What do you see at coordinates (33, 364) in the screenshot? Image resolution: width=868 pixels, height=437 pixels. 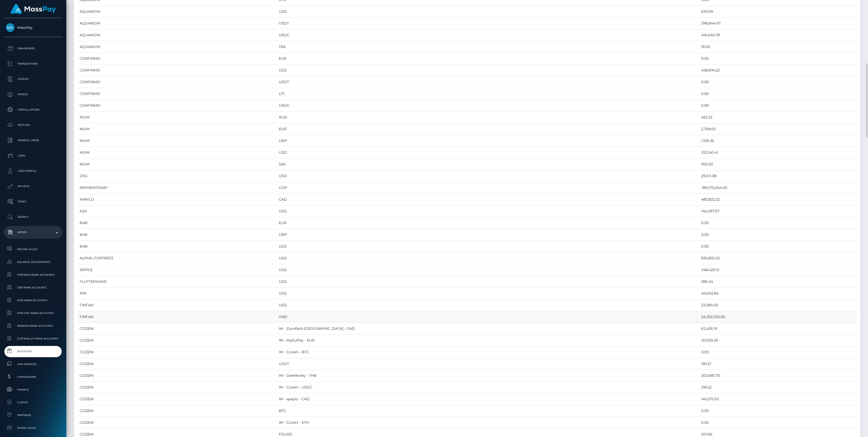 I see `a: Link Services` at bounding box center [33, 364].